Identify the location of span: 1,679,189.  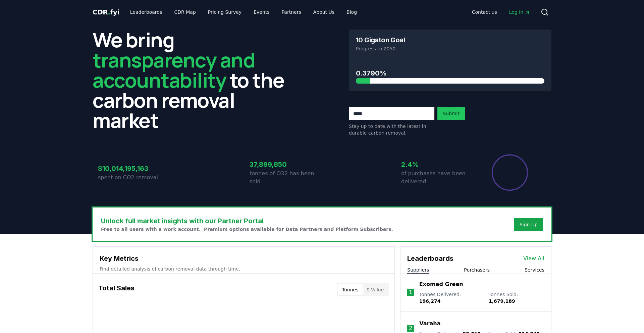
(502, 301).